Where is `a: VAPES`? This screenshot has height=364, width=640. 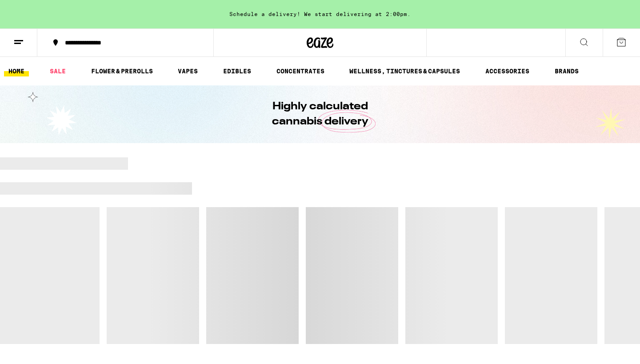
a: VAPES is located at coordinates (188, 71).